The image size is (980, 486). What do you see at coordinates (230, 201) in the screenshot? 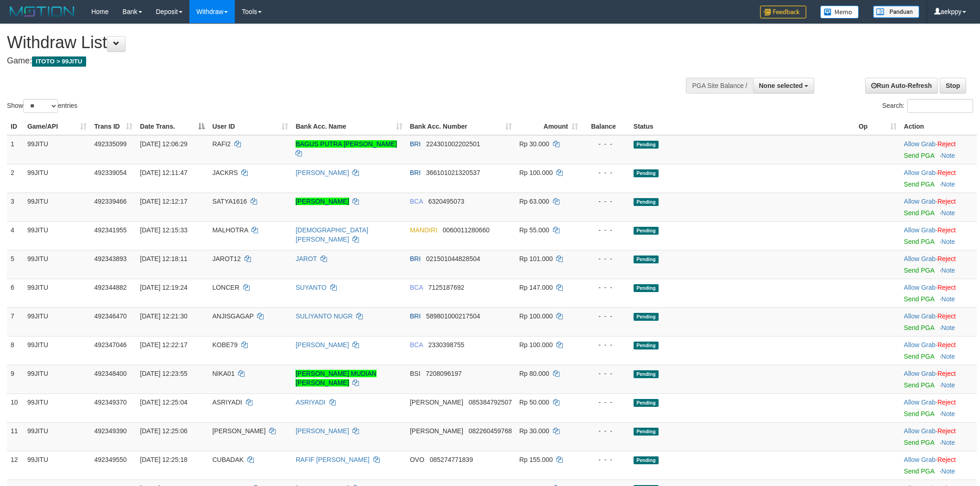
I see `span: SATYA1616` at bounding box center [230, 201].